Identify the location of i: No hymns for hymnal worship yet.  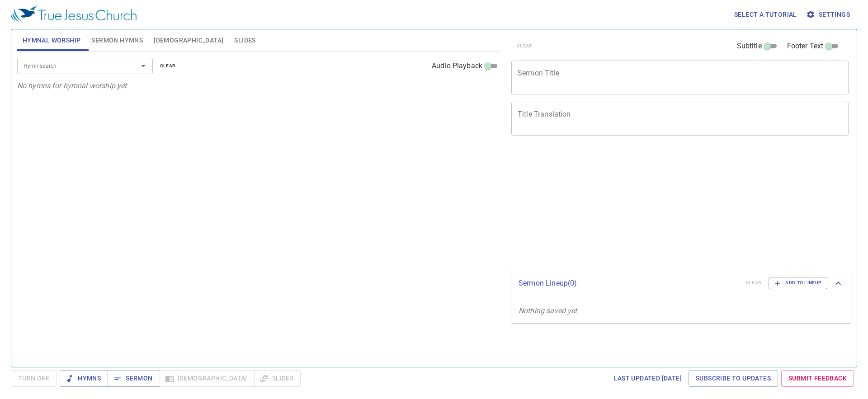
(72, 86).